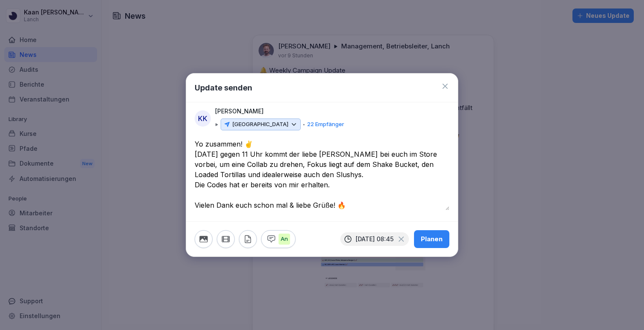 The image size is (644, 330). Describe the element at coordinates (223, 88) in the screenshot. I see `h1: Update senden` at that location.